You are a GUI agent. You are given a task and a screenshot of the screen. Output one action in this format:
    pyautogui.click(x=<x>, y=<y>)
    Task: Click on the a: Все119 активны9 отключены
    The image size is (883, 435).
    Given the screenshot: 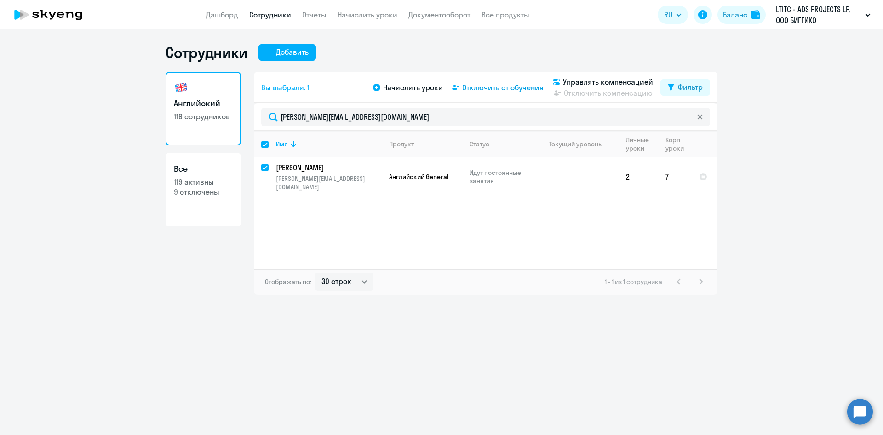 What is the action you would take?
    pyautogui.click(x=203, y=189)
    